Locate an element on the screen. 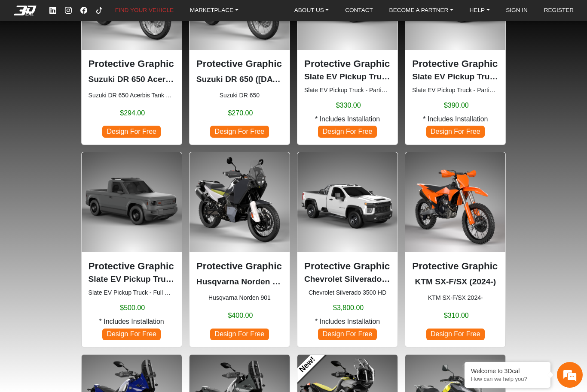  p: Chevrolet Silverado 3500 HD (2020-2023) is located at coordinates (347, 279).